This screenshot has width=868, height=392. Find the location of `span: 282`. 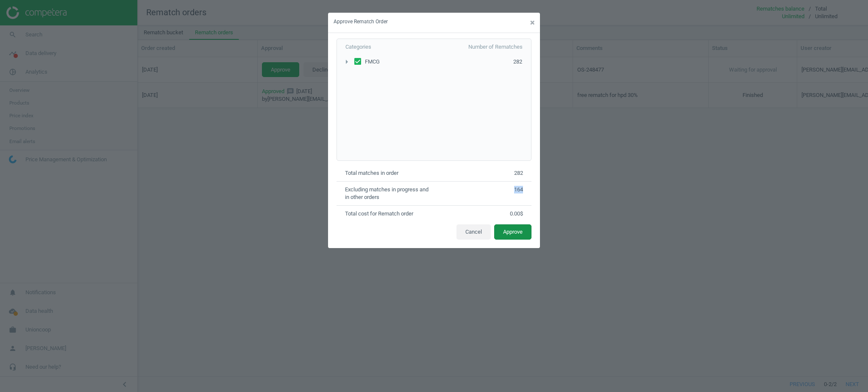

span: 282 is located at coordinates (522, 62).